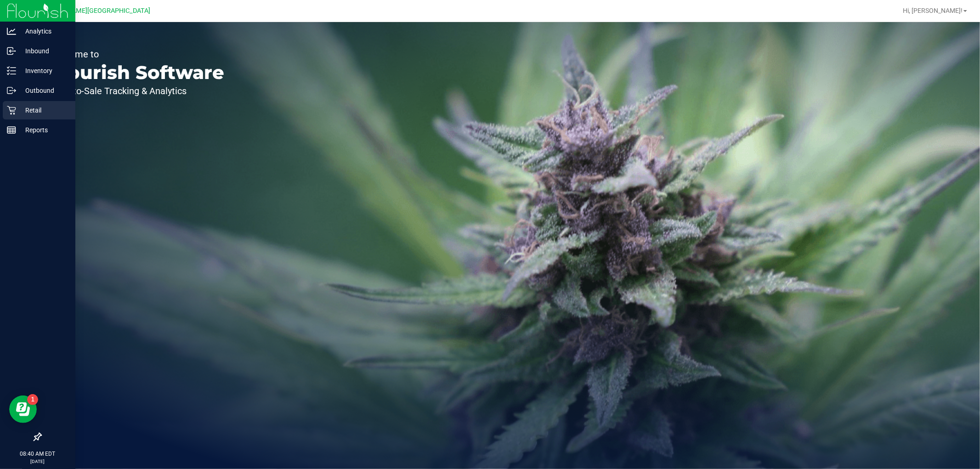 This screenshot has height=469, width=980. I want to click on inline-svg: Inventory, so click(11, 71).